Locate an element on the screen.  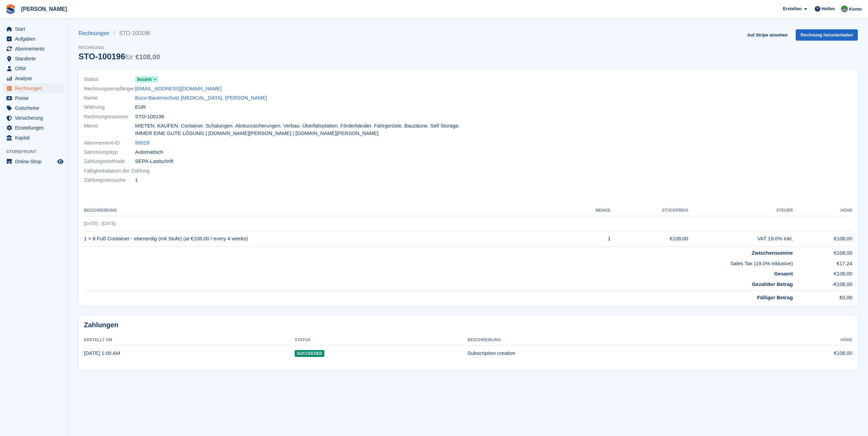
a: Auf Stripe ansehen is located at coordinates (768, 34).